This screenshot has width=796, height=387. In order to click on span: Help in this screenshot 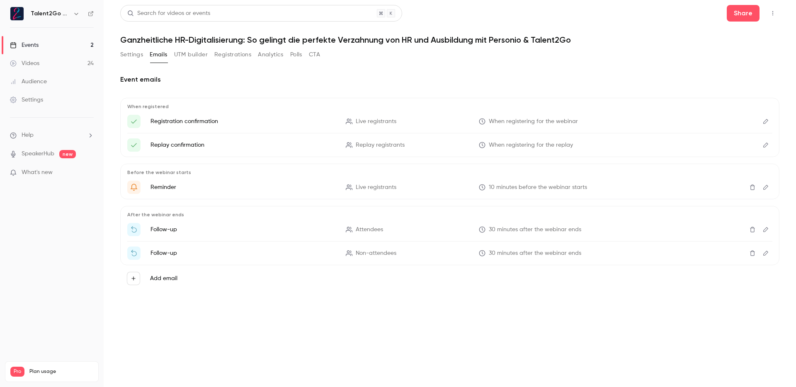, I will do `click(27, 135)`.